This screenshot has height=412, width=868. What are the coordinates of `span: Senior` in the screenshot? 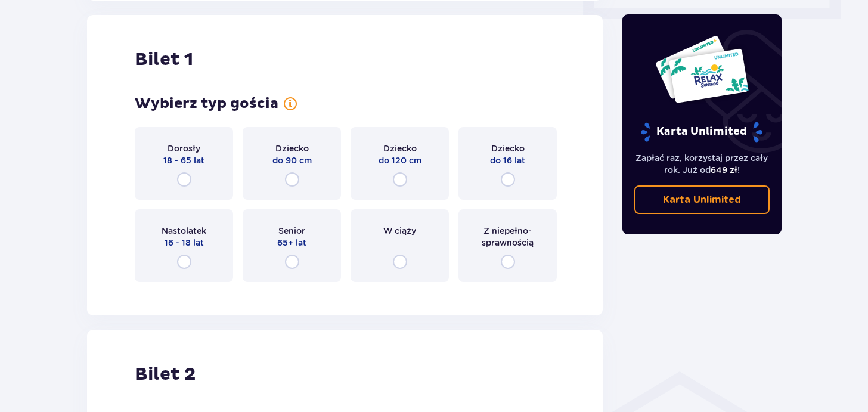 It's located at (291, 231).